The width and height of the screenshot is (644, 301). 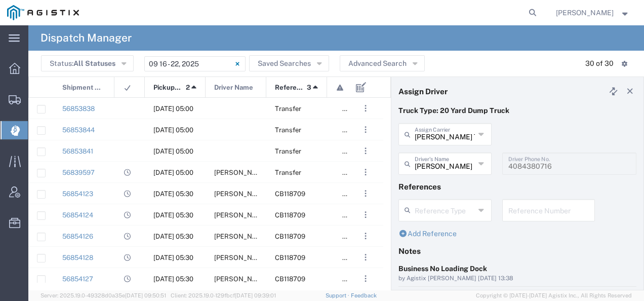 What do you see at coordinates (242, 237) in the screenshot?
I see `span: Jihtan Singh` at bounding box center [242, 237].